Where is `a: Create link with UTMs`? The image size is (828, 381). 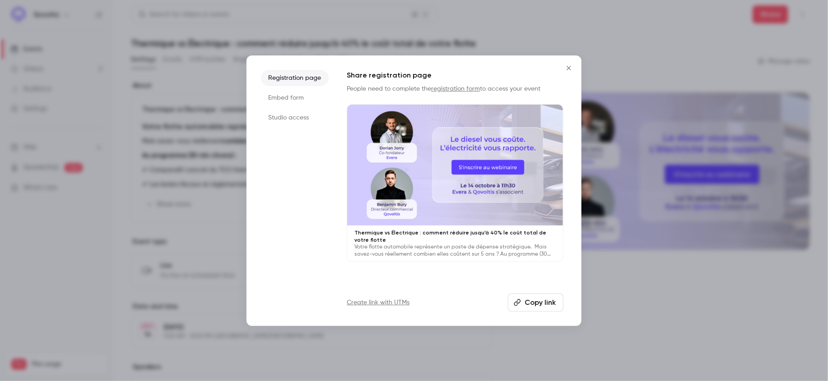
a: Create link with UTMs is located at coordinates (378, 303).